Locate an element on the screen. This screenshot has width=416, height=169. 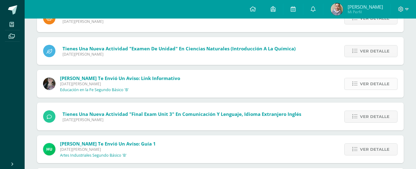
p: Educación en la Fe Segundo Básico 'B' is located at coordinates (94, 90).